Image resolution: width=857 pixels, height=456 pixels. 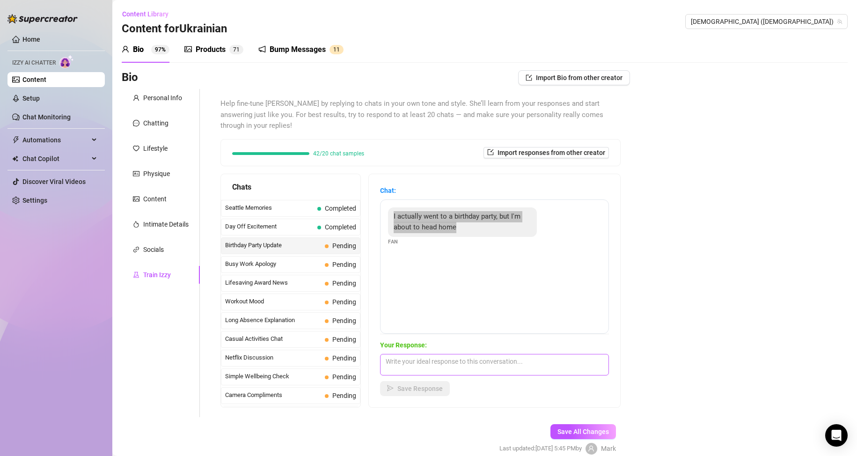 I want to click on div: Products, so click(x=211, y=50).